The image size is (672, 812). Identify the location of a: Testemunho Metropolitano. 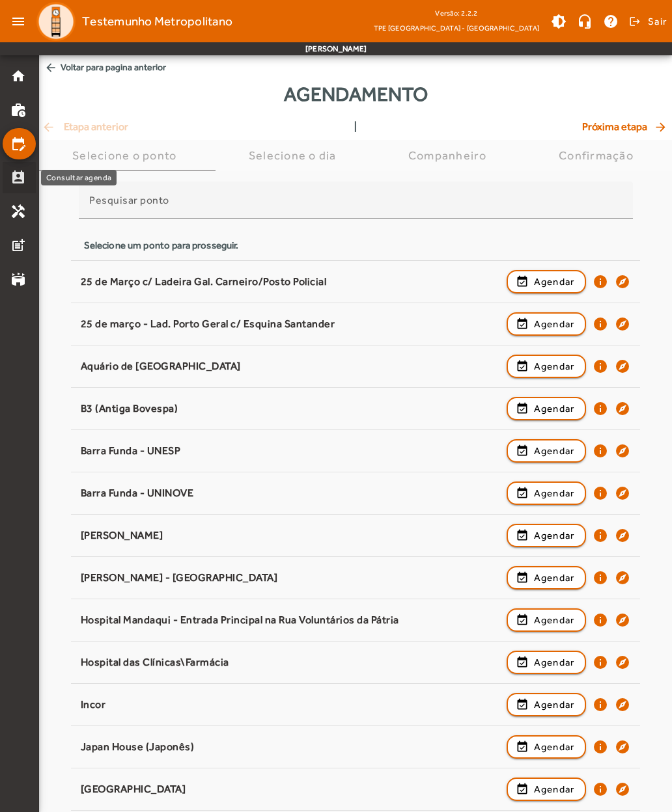
(131, 22).